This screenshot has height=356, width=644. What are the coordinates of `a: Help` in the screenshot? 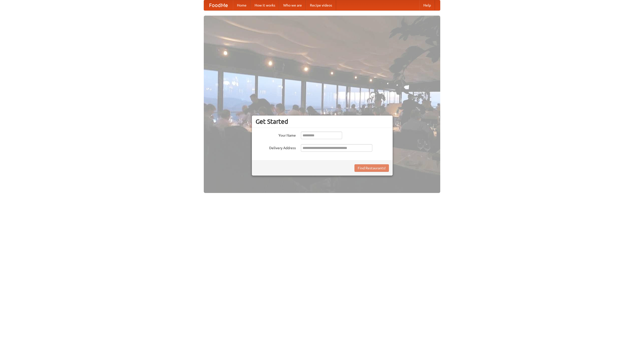 It's located at (427, 5).